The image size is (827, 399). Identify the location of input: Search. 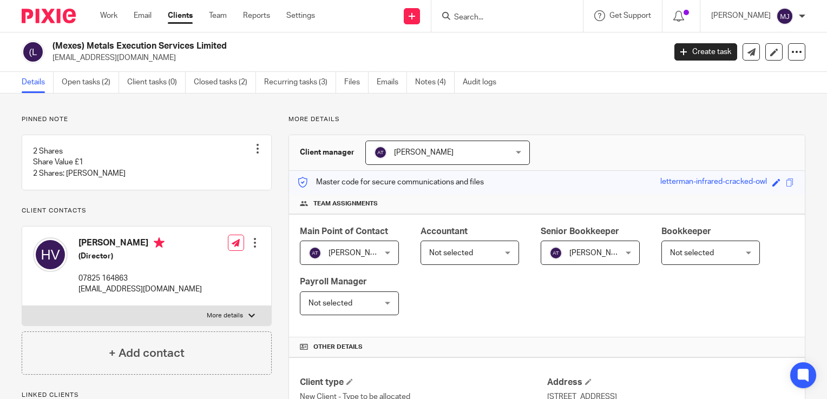
(502, 18).